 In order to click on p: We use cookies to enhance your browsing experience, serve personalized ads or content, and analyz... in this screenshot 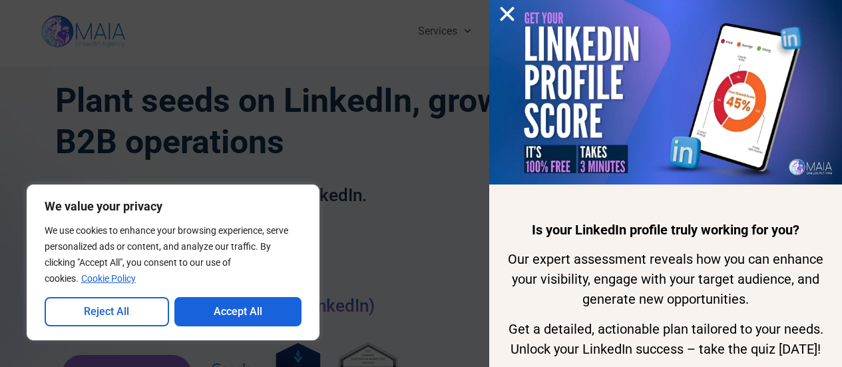, I will do `click(173, 254)`.